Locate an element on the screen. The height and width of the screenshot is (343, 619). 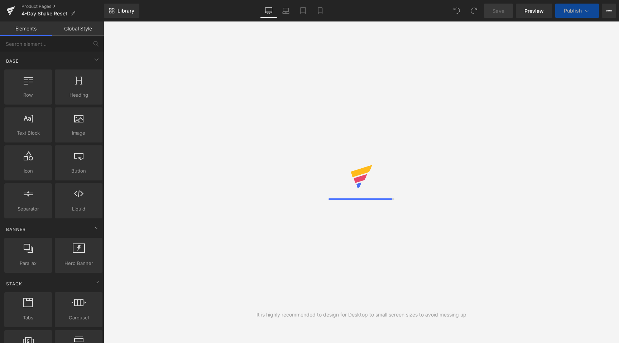
span: 4-Day Shake Reset is located at coordinates (44, 14).